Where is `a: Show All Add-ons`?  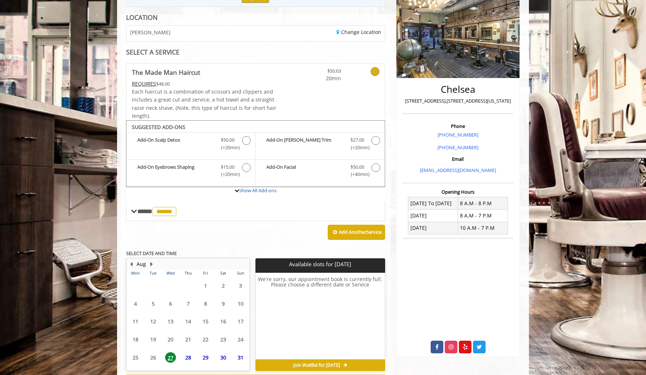 a: Show All Add-ons is located at coordinates (258, 190).